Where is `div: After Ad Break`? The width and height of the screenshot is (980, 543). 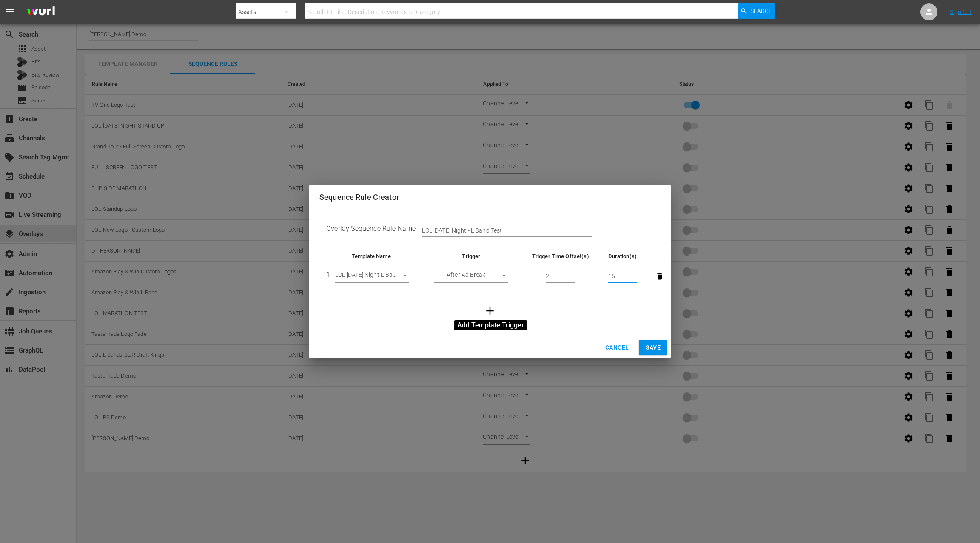
div: After Ad Break is located at coordinates (471, 277).